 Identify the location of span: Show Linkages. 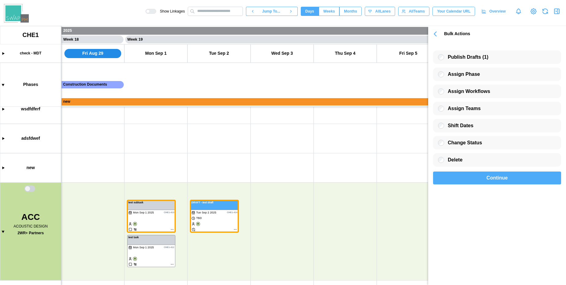
(170, 11).